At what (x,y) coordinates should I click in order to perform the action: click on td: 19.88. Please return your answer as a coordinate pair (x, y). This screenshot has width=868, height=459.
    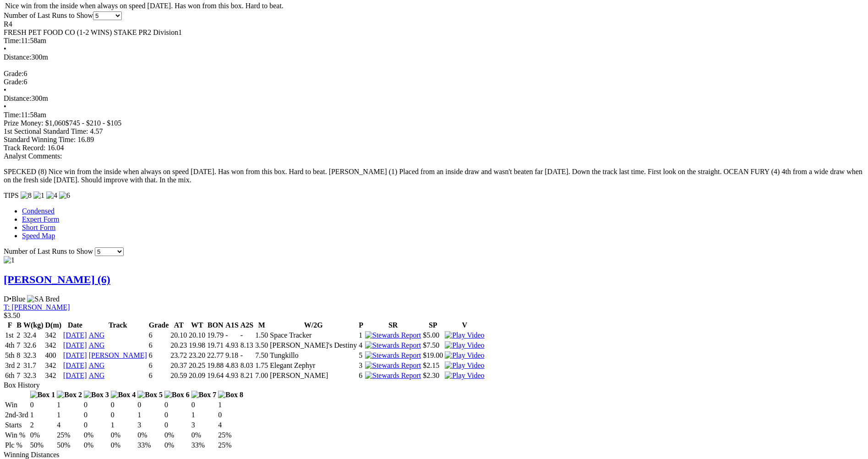
    Looking at the image, I should click on (215, 365).